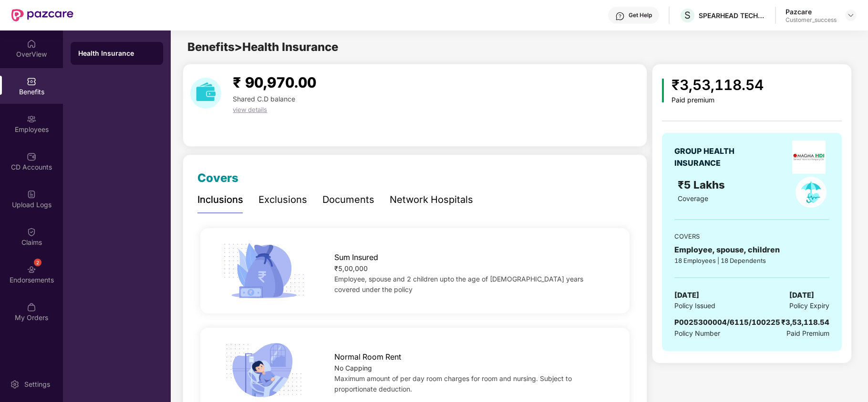 The width and height of the screenshot is (868, 402). Describe the element at coordinates (37, 384) in the screenshot. I see `div: Settings` at that location.